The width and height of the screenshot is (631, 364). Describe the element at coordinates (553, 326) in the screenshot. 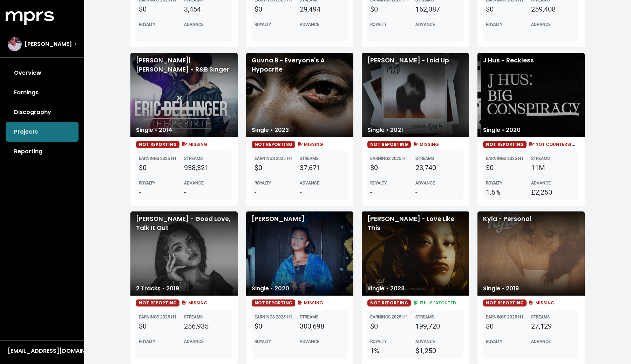

I see `div: 27,129` at that location.